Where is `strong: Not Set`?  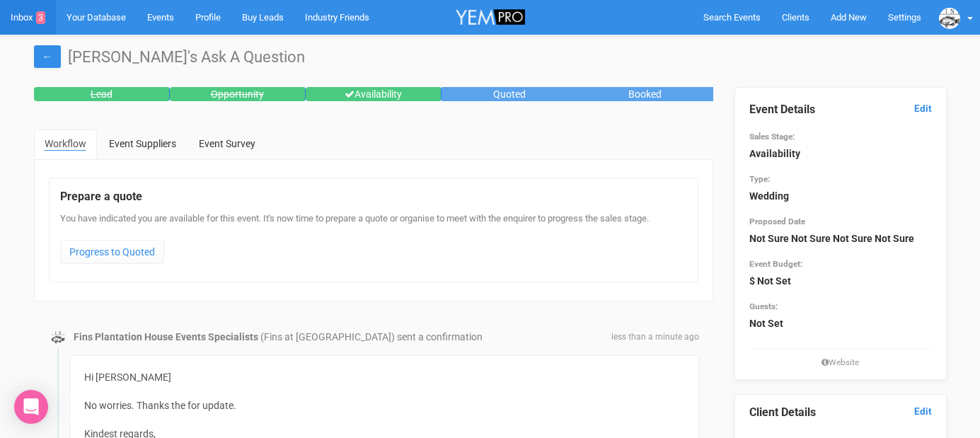
strong: Not Set is located at coordinates (766, 323).